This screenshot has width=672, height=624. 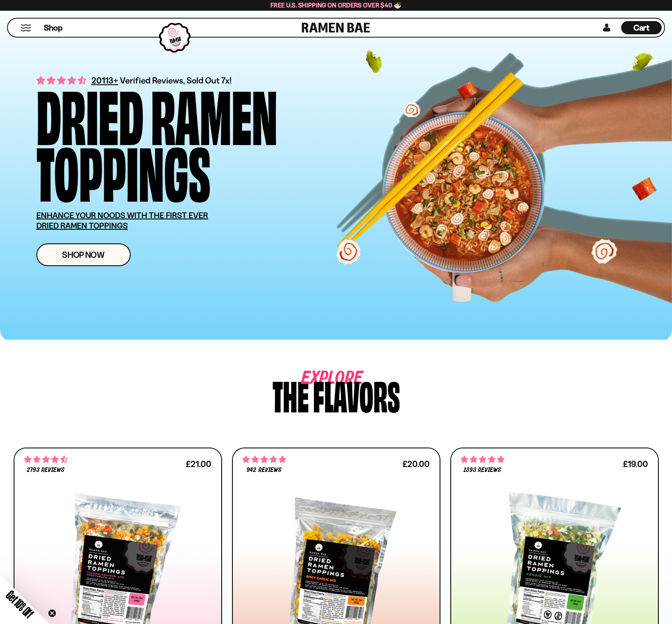 I want to click on span: Cart, so click(x=642, y=28).